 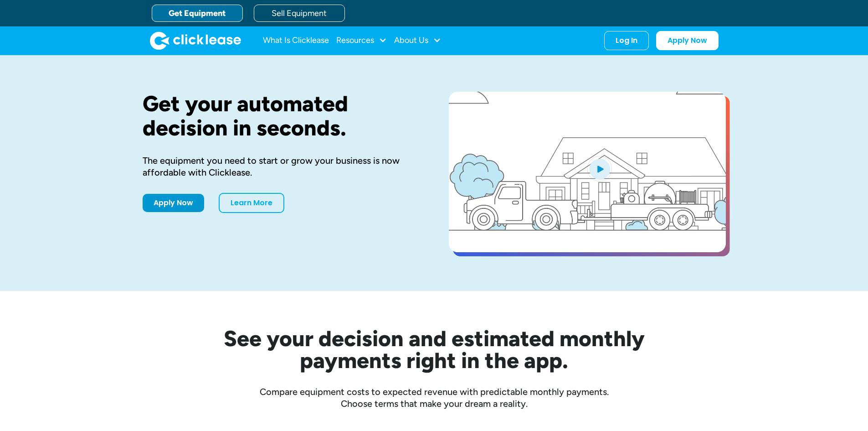 I want to click on a: home, so click(x=195, y=41).